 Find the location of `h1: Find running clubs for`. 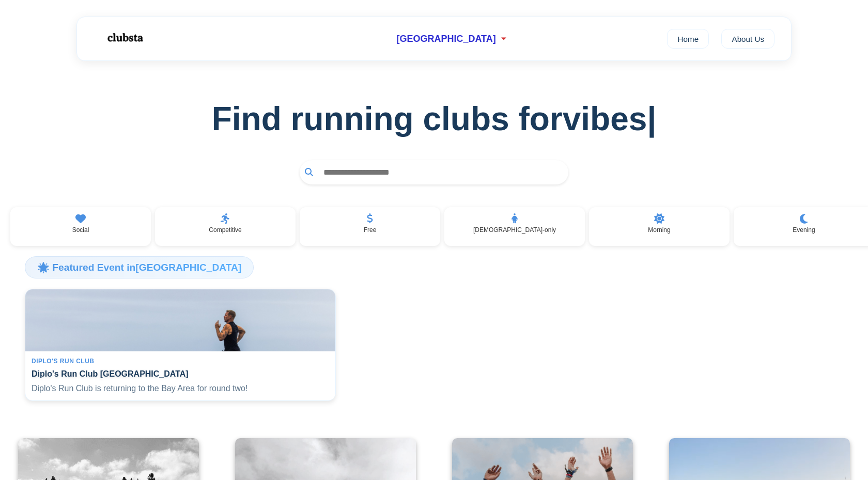

h1: Find running clubs for is located at coordinates (434, 119).